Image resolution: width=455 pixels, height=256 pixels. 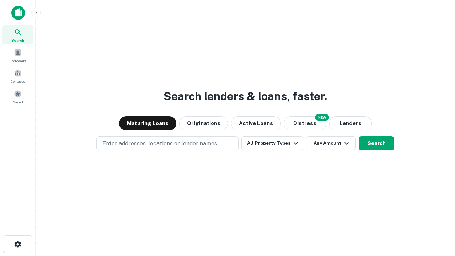 I want to click on span: Search, so click(x=18, y=40).